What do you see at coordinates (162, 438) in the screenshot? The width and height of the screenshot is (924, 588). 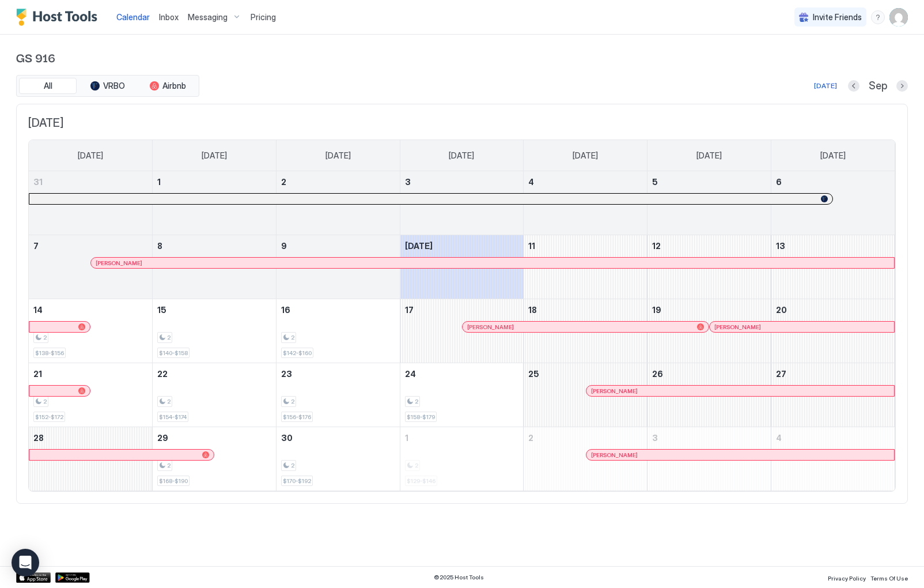 I see `span: 29` at bounding box center [162, 438].